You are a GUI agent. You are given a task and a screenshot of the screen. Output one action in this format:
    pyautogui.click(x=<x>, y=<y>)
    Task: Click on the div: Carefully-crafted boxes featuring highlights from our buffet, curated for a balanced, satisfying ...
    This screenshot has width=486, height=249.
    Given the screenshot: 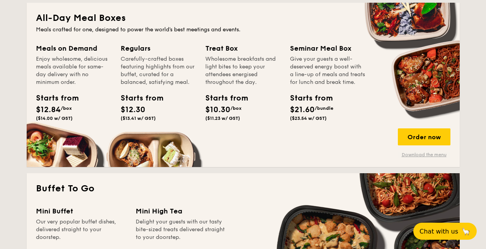 What is the action you would take?
    pyautogui.click(x=158, y=71)
    